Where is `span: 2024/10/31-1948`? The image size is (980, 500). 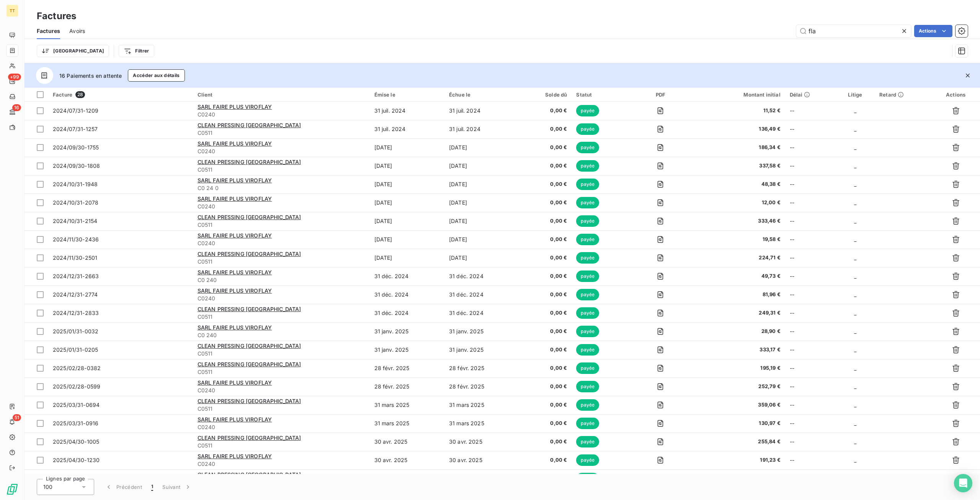
span: 2024/10/31-1948 is located at coordinates (75, 184).